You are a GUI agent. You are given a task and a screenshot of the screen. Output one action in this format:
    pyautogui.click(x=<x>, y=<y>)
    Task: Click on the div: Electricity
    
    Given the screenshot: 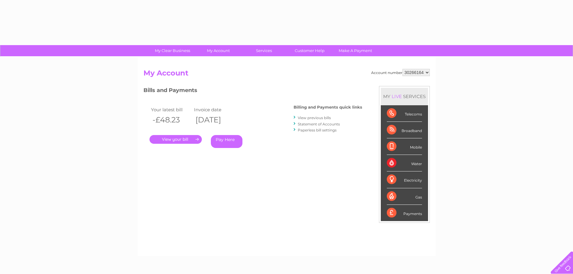 What is the action you would take?
    pyautogui.click(x=404, y=180)
    